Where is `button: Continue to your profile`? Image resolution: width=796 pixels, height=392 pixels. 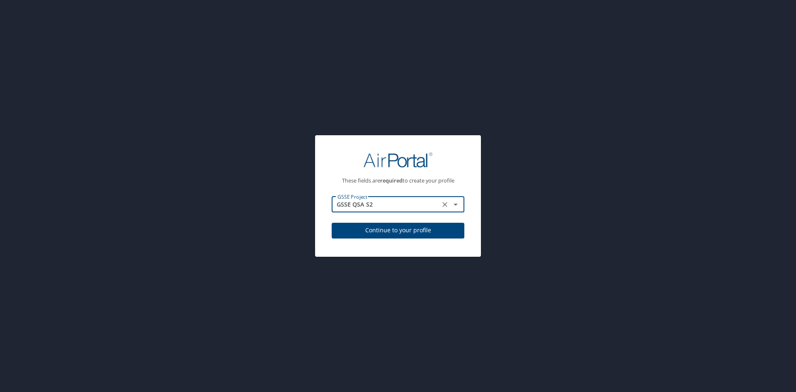 button: Continue to your profile is located at coordinates (398, 231).